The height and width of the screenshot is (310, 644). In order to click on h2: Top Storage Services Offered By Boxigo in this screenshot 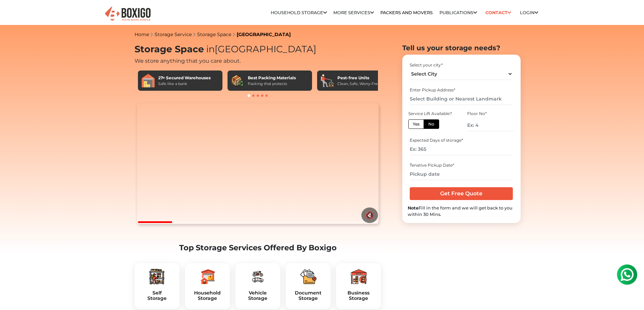, I will do `click(258, 248)`.